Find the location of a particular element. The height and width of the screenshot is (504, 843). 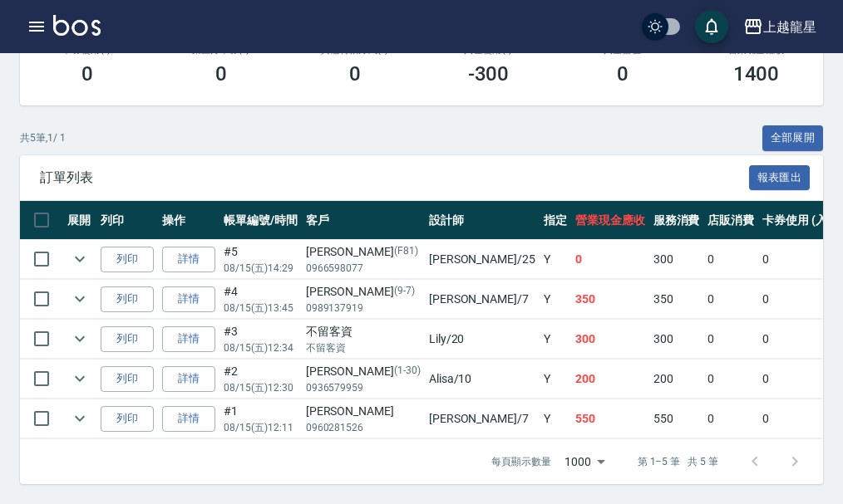

th: 客戶 is located at coordinates (363, 220).